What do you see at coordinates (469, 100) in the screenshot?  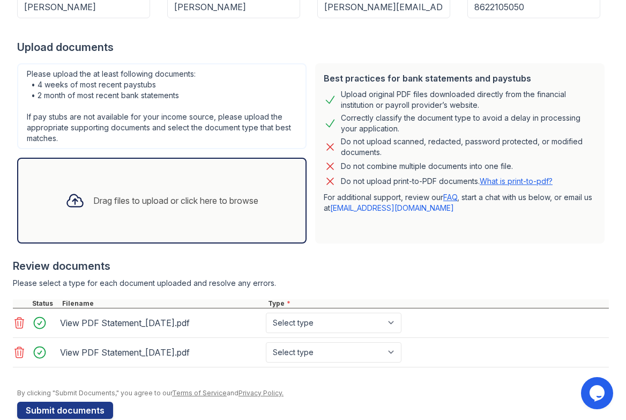 I see `div: Upload original PDF files downloaded directly from the financial institution or payroll provider’...` at bounding box center [469, 100].